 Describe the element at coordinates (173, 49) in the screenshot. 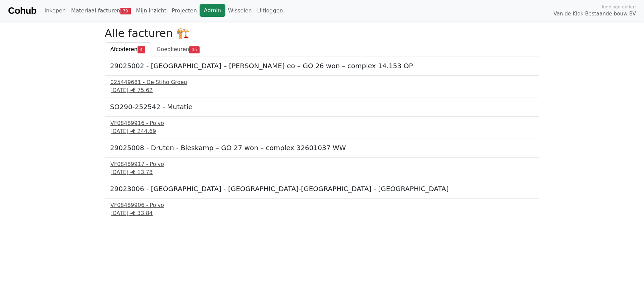

I see `span: Goedkeuren` at that location.